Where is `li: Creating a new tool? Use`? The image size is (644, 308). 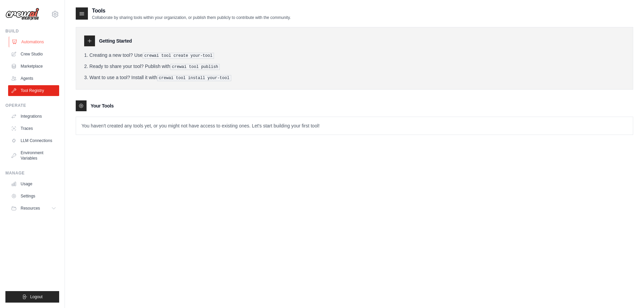
li: Creating a new tool? Use is located at coordinates (354, 55).